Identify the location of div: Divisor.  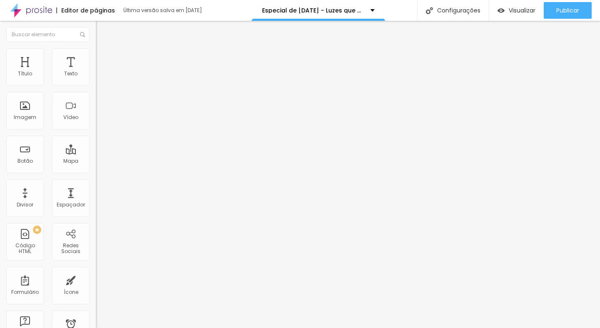
(25, 205).